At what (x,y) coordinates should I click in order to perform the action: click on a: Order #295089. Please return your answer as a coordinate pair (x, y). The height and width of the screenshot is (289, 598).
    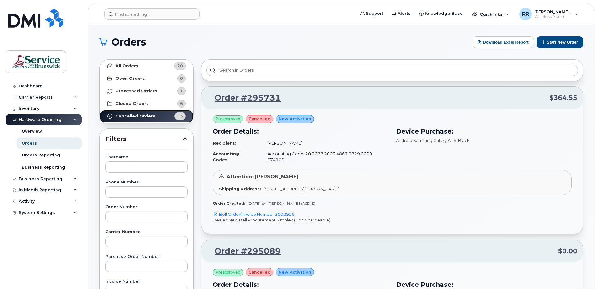
    Looking at the image, I should click on (244, 251).